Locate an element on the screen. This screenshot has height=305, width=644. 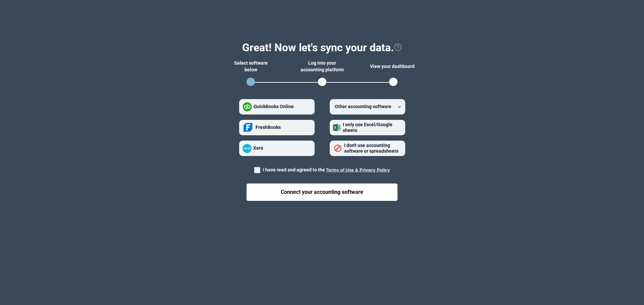
img: xero is located at coordinates (246, 148).